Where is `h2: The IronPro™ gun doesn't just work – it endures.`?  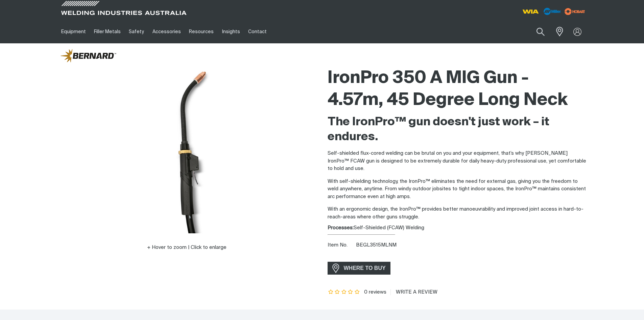 h2: The IronPro™ gun doesn't just work – it endures. is located at coordinates (457, 130).